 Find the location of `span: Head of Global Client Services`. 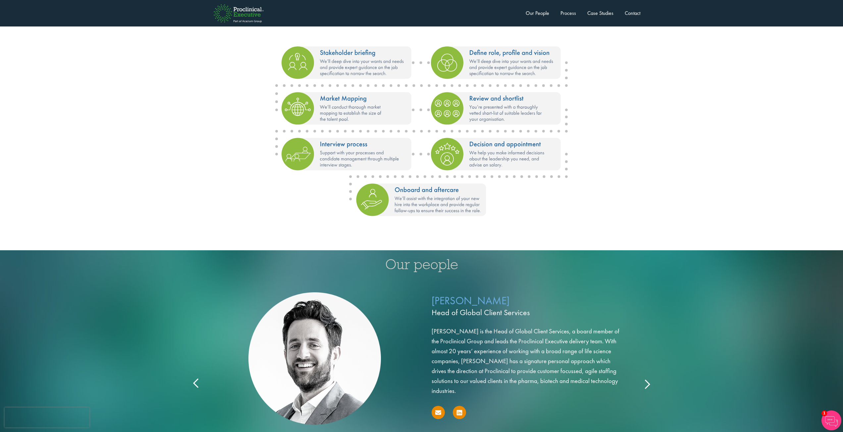

span: Head of Global Client Services is located at coordinates (528, 313).